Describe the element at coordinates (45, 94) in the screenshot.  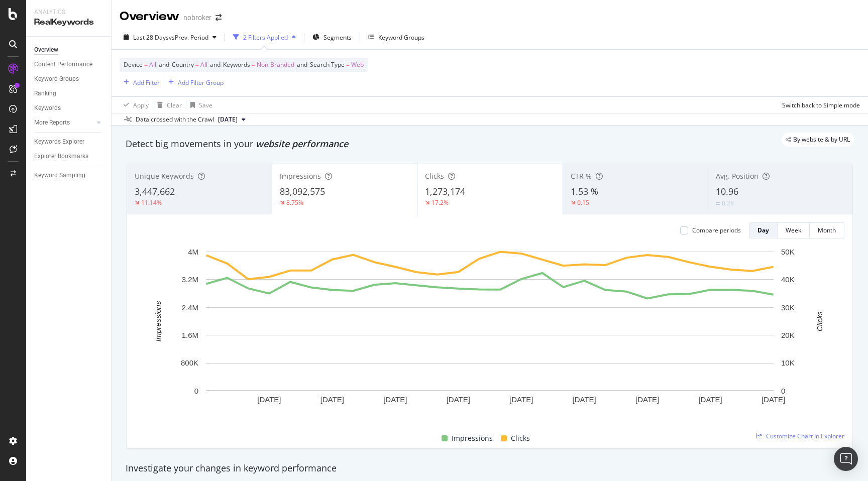
I see `div: Ranking` at that location.